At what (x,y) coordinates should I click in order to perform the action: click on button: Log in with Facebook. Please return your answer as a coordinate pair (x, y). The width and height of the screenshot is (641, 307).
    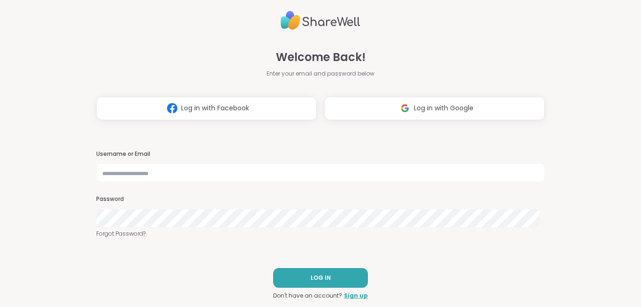
    Looking at the image, I should click on (206, 108).